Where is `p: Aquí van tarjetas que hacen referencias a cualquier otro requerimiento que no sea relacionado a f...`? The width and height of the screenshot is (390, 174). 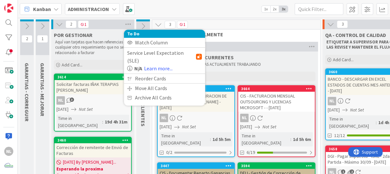
p: Aquí van tarjetas que hacen referencias a cualquier otro requerimiento que no sea relacionado a f... is located at coordinates (93, 47).